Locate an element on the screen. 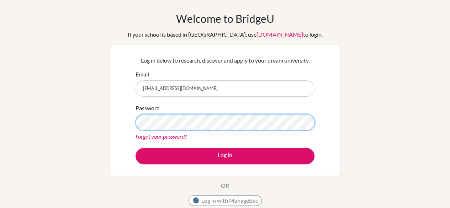 Image resolution: width=450 pixels, height=208 pixels. h1: Welcome to BridgeU is located at coordinates (225, 19).